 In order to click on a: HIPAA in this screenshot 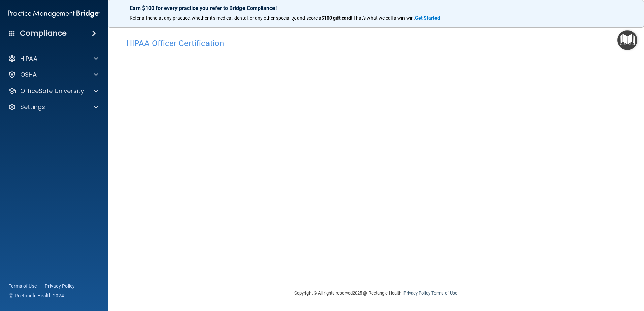, I will do `click(53, 58)`.